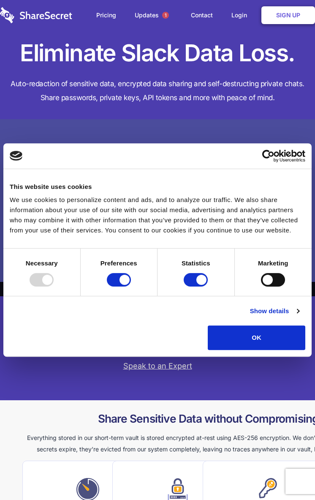  Describe the element at coordinates (196, 263) in the screenshot. I see `strong: Statistics` at that location.